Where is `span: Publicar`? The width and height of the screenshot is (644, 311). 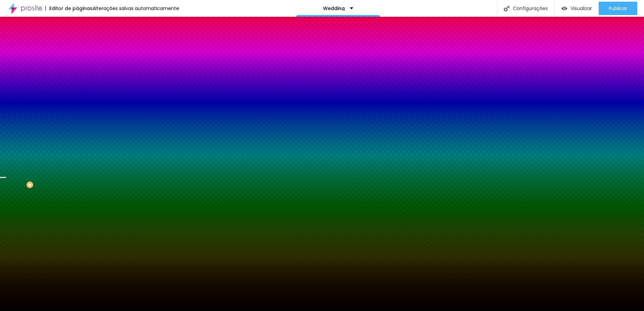 span: Publicar is located at coordinates (617, 8).